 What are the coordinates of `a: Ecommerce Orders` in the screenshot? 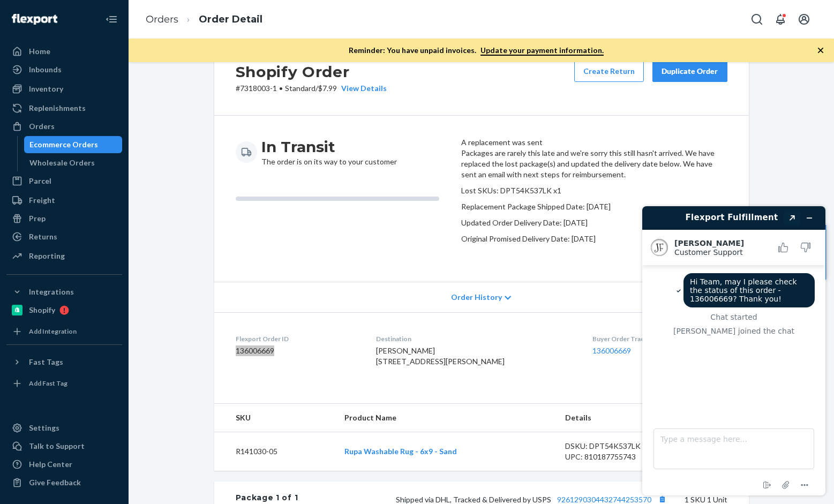 It's located at (73, 145).